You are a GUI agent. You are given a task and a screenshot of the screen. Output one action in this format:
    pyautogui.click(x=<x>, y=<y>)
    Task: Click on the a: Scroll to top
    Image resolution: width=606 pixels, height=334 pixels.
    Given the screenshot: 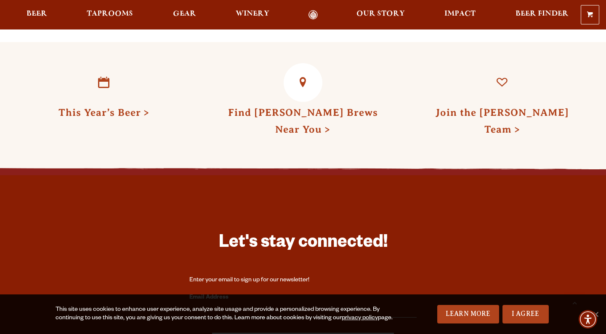 What is the action you would take?
    pyautogui.click(x=574, y=302)
    